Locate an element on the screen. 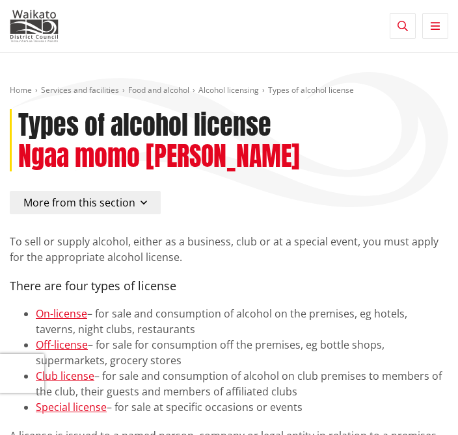  a: Home is located at coordinates (21, 90).